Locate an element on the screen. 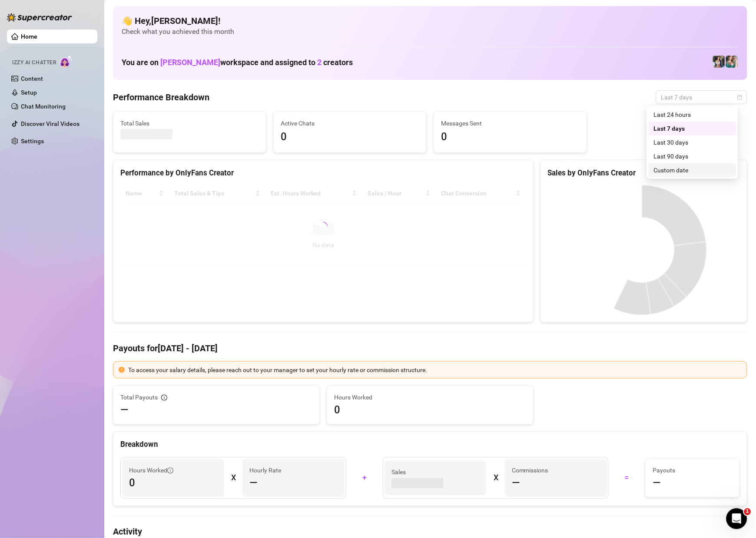 The image size is (756, 538). a: Setup is located at coordinates (29, 93).